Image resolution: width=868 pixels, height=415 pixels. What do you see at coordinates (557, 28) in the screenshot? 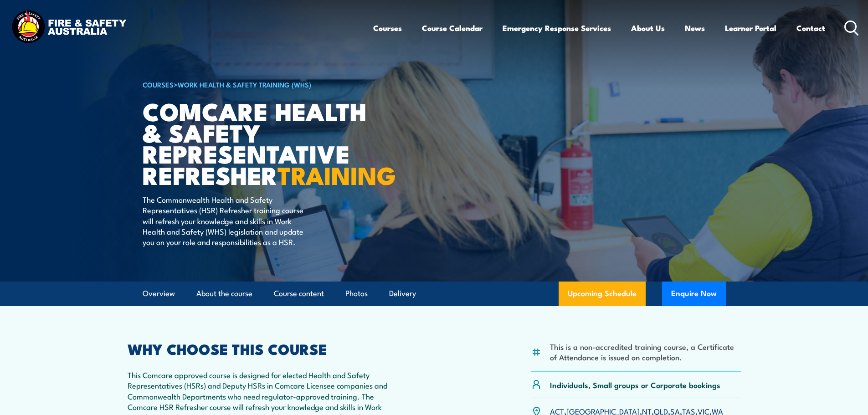
I see `a: Emergency Response Services` at bounding box center [557, 28].